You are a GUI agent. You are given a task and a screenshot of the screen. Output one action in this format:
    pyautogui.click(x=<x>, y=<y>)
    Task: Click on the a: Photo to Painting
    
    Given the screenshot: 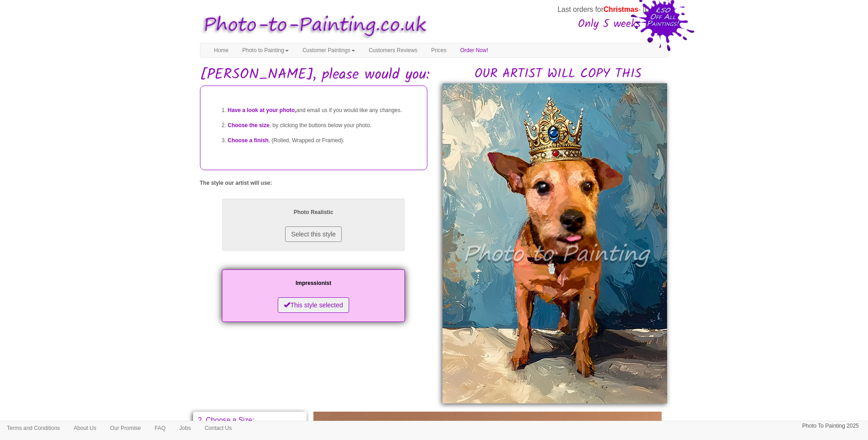 What is the action you would take?
    pyautogui.click(x=265, y=51)
    